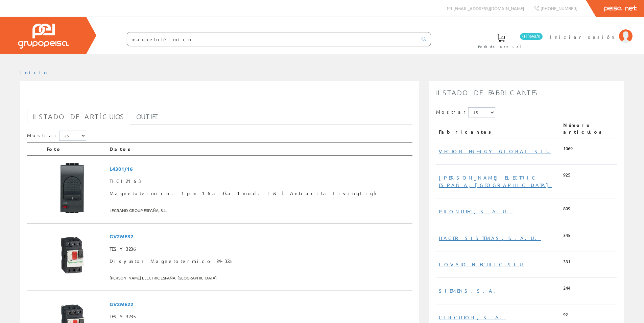 The width and height of the screenshot is (644, 323). I want to click on a: Iniciar sesión, so click(591, 31).